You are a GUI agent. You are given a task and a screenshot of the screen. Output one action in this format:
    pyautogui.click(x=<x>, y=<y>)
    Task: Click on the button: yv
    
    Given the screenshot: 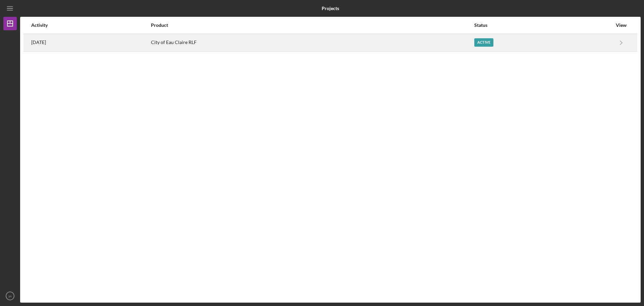 What is the action you would take?
    pyautogui.click(x=10, y=296)
    